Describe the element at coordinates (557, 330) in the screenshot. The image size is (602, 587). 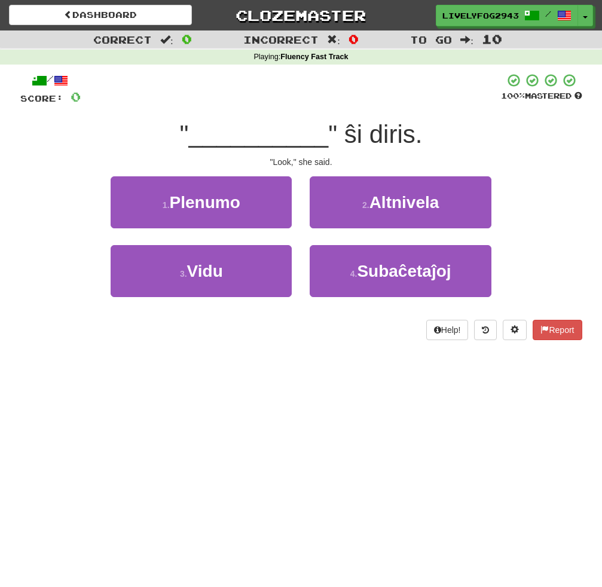
I see `button: Report` at that location.